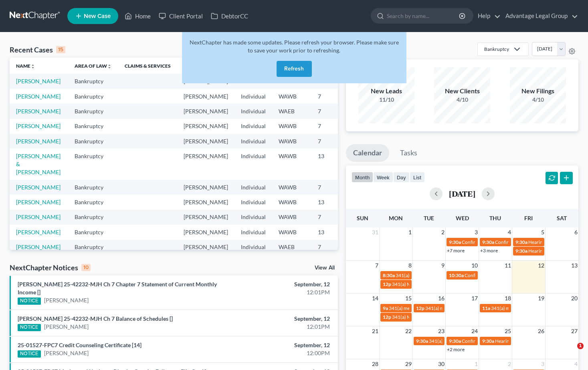 The image size is (588, 370). What do you see at coordinates (561, 218) in the screenshot?
I see `span: Sat` at bounding box center [561, 218].